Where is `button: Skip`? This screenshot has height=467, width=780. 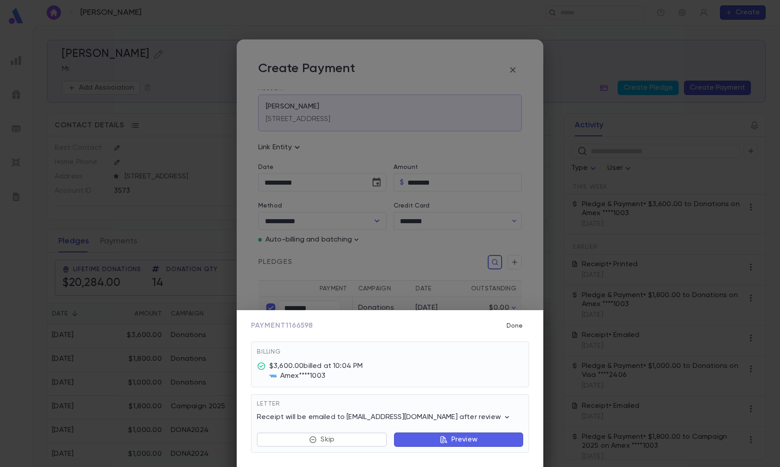 button: Skip is located at coordinates (322, 440).